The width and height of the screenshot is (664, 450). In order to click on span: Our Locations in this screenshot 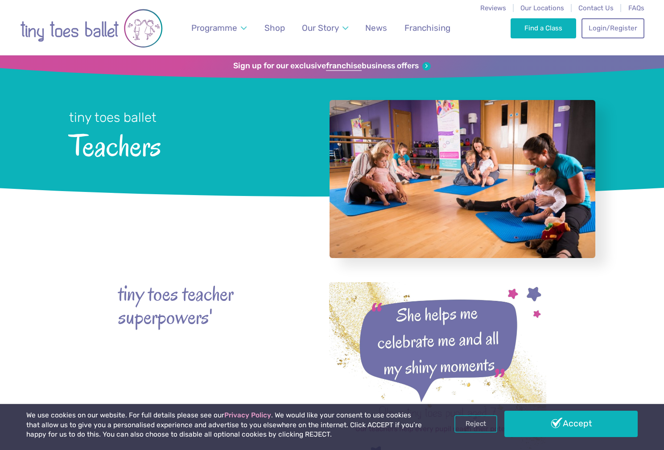, I will do `click(542, 8)`.